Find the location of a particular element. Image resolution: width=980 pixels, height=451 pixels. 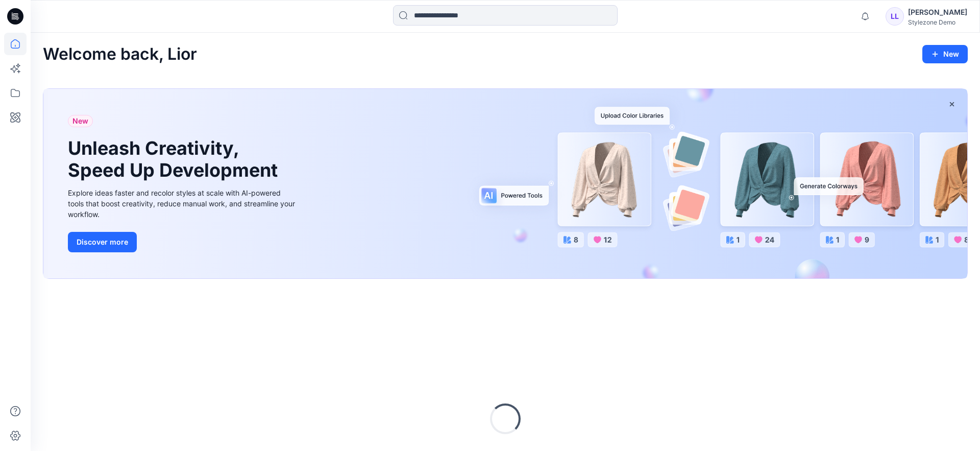

div: Stylezone Demo is located at coordinates (938, 22).